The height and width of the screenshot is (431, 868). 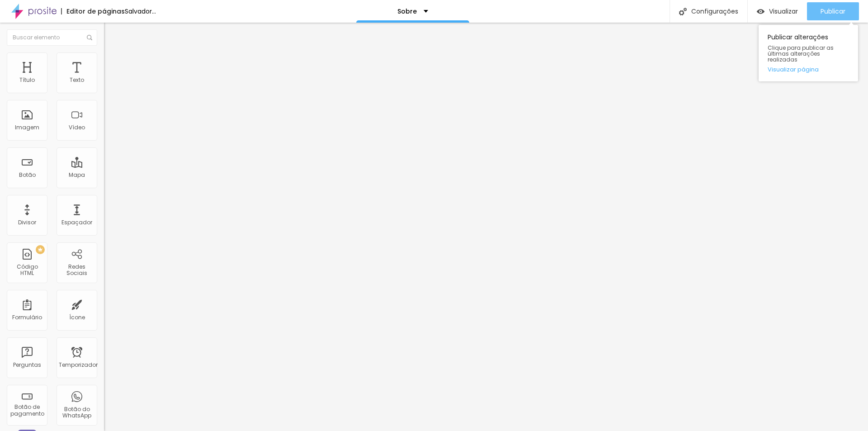 I want to click on font: Texto, so click(x=77, y=80).